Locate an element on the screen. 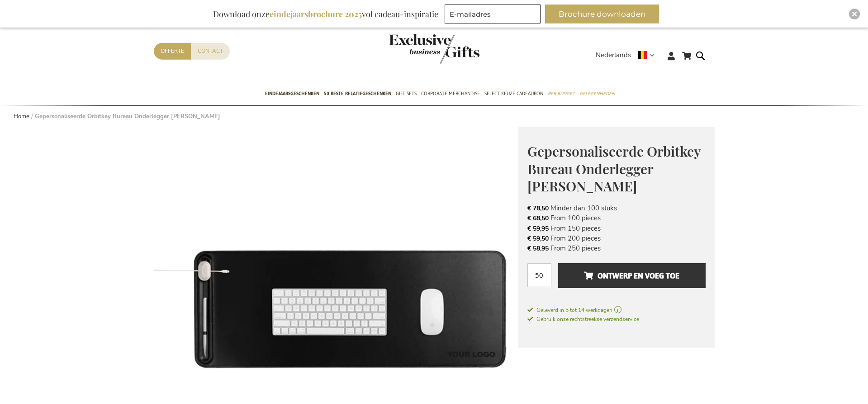 This screenshot has width=868, height=404. span: € 59,95 is located at coordinates (538, 228).